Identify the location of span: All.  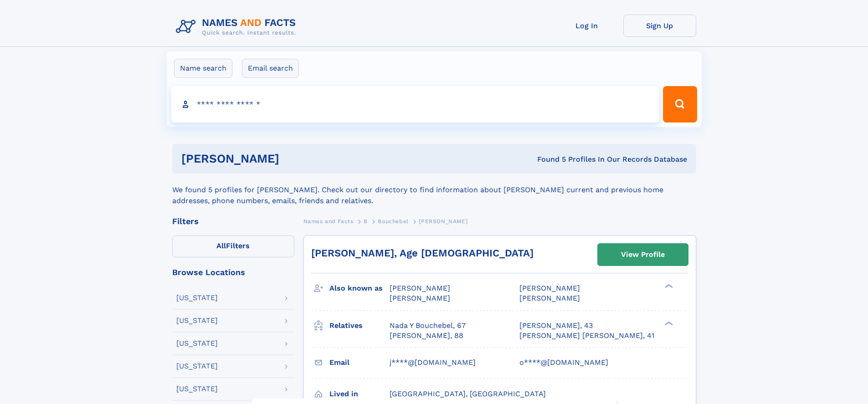
(221, 246).